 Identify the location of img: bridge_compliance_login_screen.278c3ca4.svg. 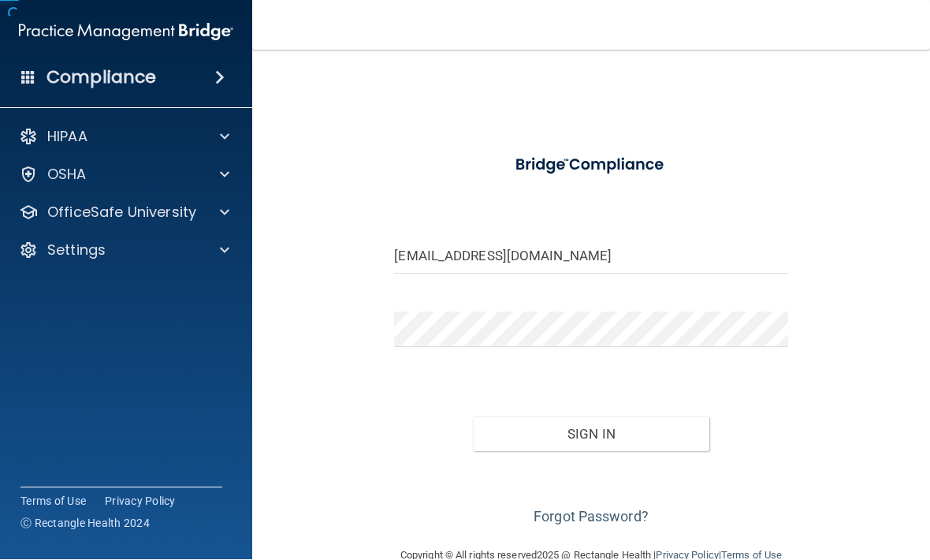
(591, 165).